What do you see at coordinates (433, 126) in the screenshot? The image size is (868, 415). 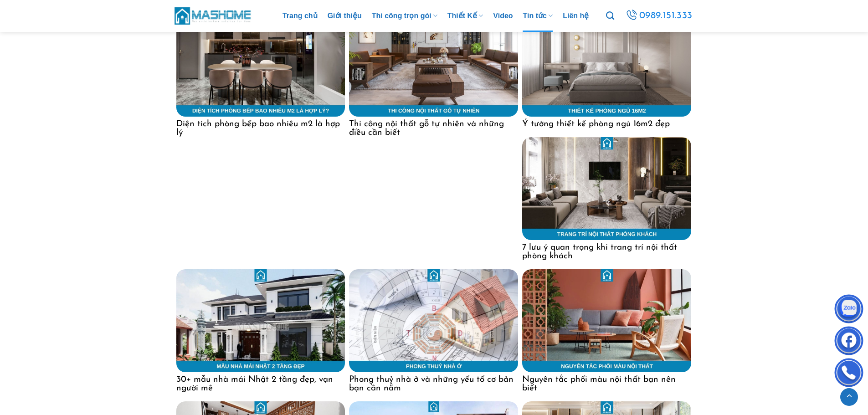 I see `h4: Thi công nội thất gỗ tự nhiên và những điều cần biết` at bounding box center [433, 126].